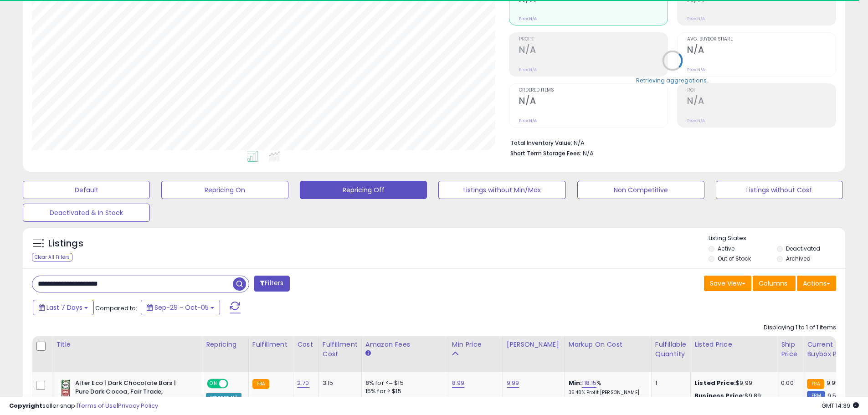 The width and height of the screenshot is (868, 415). Describe the element at coordinates (799, 258) in the screenshot. I see `label: Archived` at that location.